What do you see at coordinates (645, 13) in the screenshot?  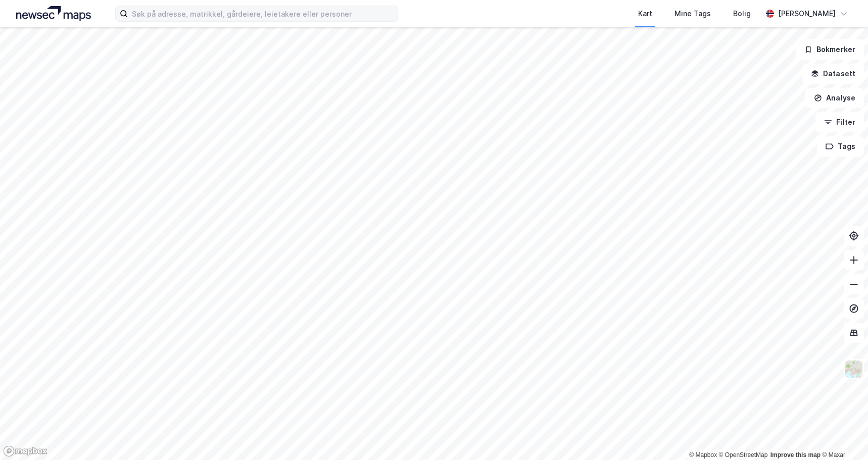 I see `div: Kart` at bounding box center [645, 13].